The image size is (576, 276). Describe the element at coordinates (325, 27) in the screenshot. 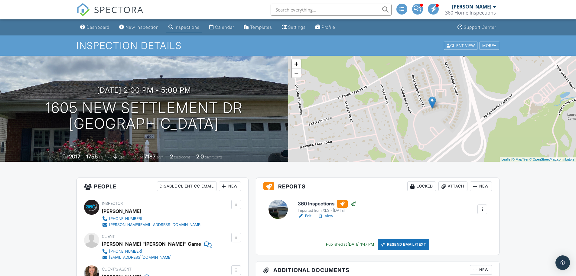

I see `a: Profile` at that location.